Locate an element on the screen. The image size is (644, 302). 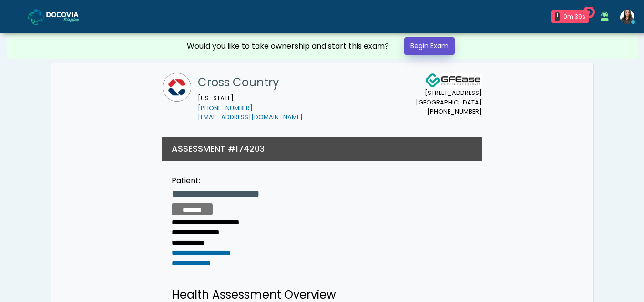
div: Would you like to take ownership and start this exam? is located at coordinates (288, 46).